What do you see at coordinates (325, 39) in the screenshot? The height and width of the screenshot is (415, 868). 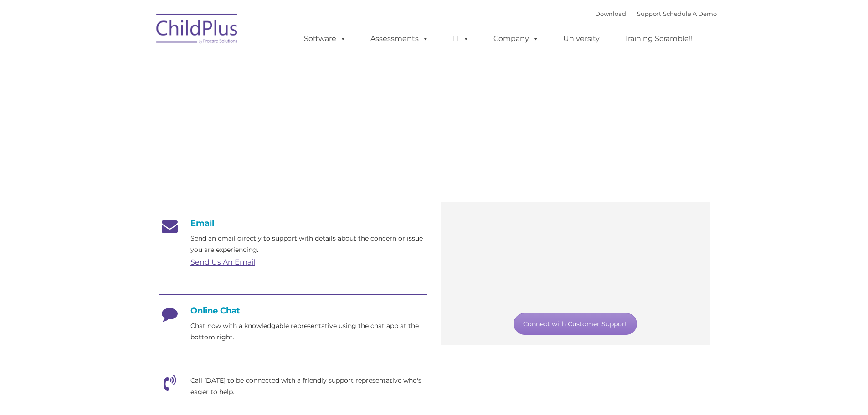 I see `a: Software` at bounding box center [325, 39].